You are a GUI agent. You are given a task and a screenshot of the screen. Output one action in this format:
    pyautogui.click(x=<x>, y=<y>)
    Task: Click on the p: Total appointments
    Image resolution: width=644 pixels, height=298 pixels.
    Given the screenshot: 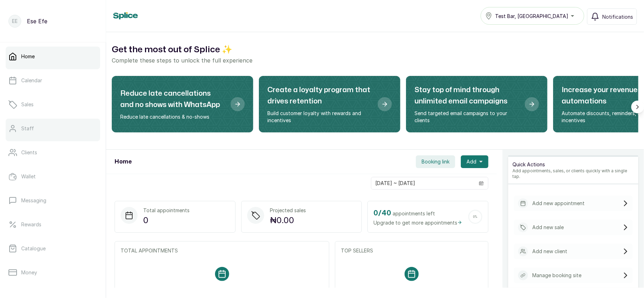 What is the action you would take?
    pyautogui.click(x=166, y=210)
    